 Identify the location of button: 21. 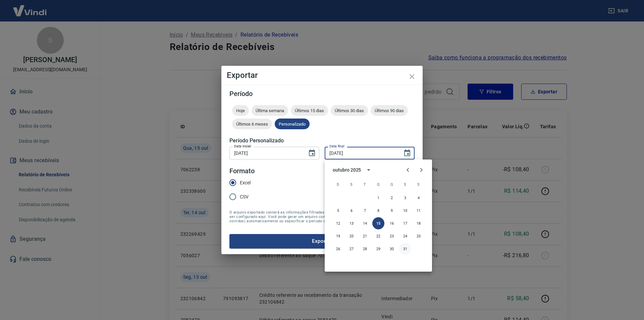
(365, 236).